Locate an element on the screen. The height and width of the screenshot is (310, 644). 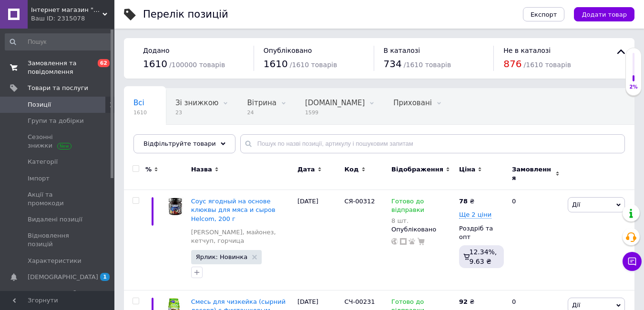
span: Групи та добірки is located at coordinates (56, 121).